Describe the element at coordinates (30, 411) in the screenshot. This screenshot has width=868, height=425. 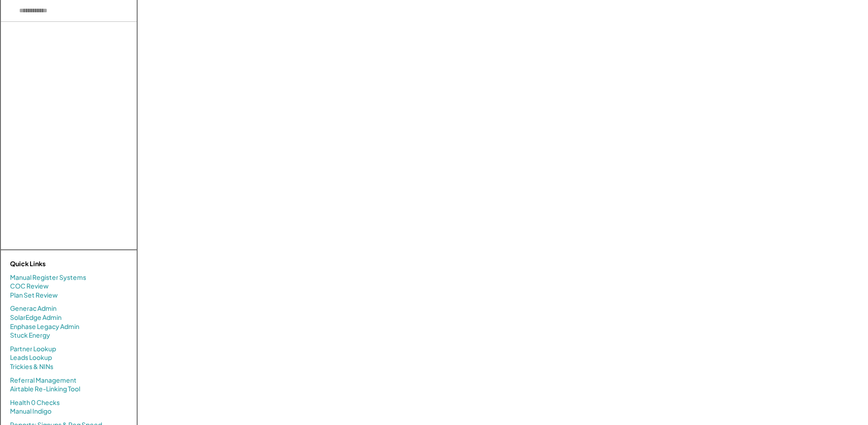
I see `a: Manual Indigo` at that location.